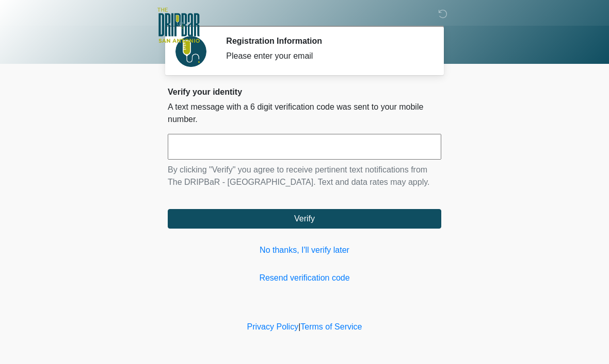 The width and height of the screenshot is (609, 364). I want to click on a: No thanks, I'll verify later, so click(304, 250).